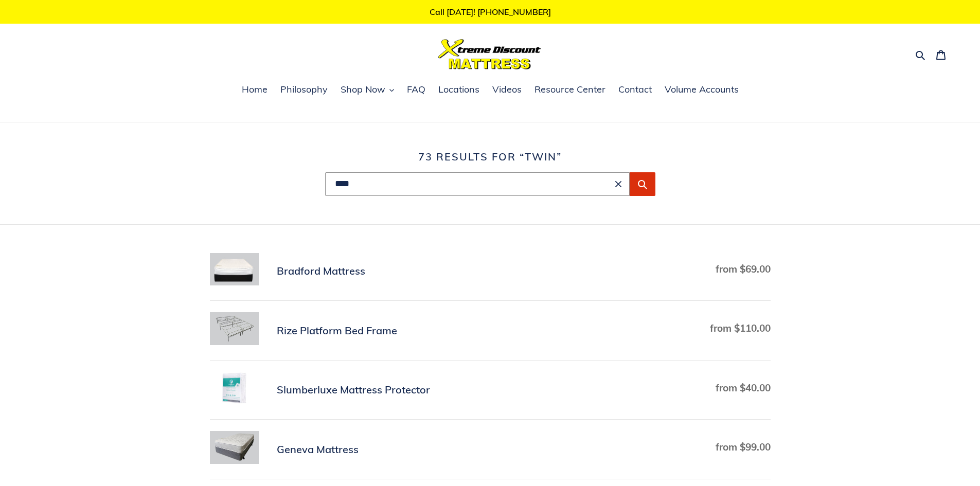  Describe the element at coordinates (367, 90) in the screenshot. I see `button: Shop Now` at that location.